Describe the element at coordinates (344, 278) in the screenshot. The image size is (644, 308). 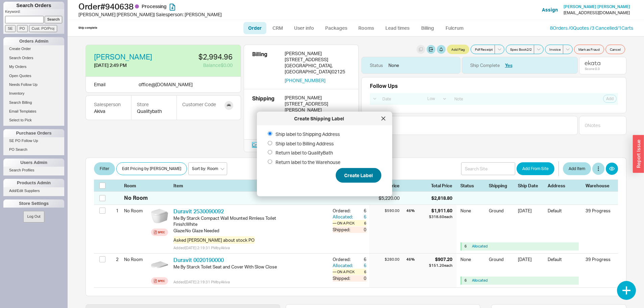
I see `div: Shipped:` at that location.